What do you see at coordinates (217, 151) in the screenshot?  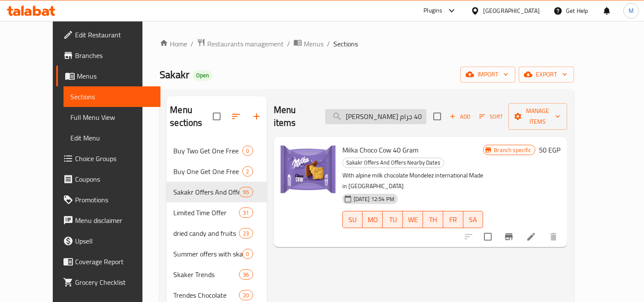 I see `div: Buy Two Get One Free0` at bounding box center [217, 151].